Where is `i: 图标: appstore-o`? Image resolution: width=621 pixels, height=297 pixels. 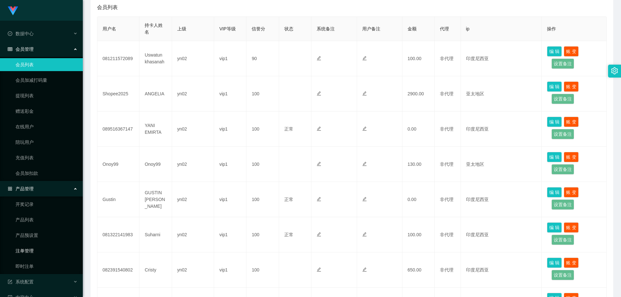
i: 图标: appstore-o is located at coordinates (10, 189).